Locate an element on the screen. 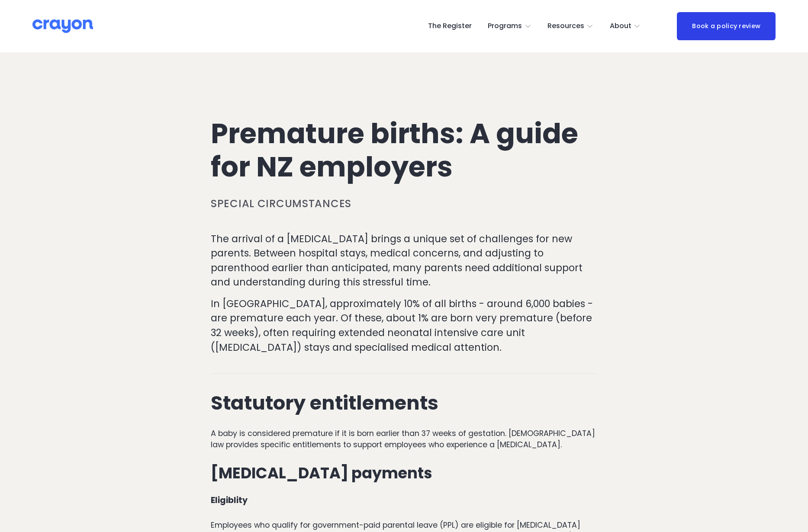  p: A baby is considered premature if it is born earlier than 37 weeks of gestation. [DEMOGRAPHIC_DAT... is located at coordinates (404, 439).